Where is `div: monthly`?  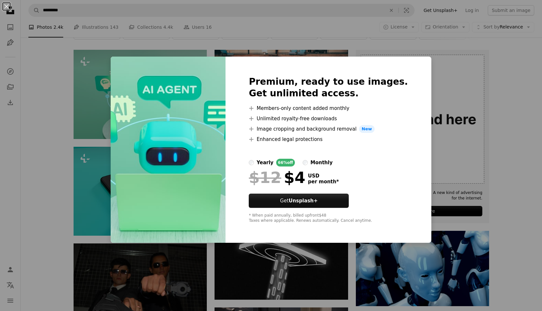 div: monthly is located at coordinates (322, 162).